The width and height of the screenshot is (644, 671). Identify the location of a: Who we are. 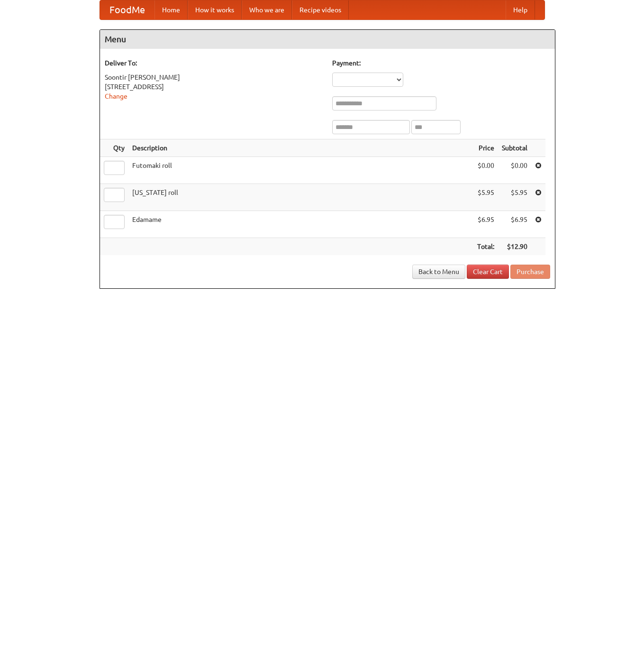
(267, 10).